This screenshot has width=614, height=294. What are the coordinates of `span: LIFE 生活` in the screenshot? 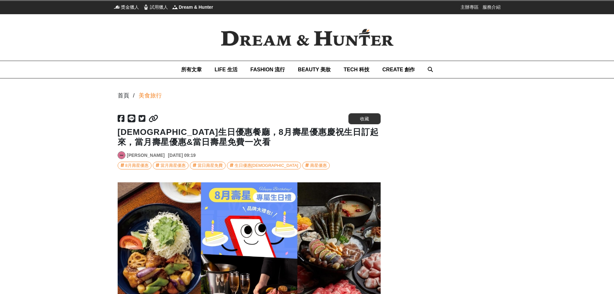 It's located at (226, 69).